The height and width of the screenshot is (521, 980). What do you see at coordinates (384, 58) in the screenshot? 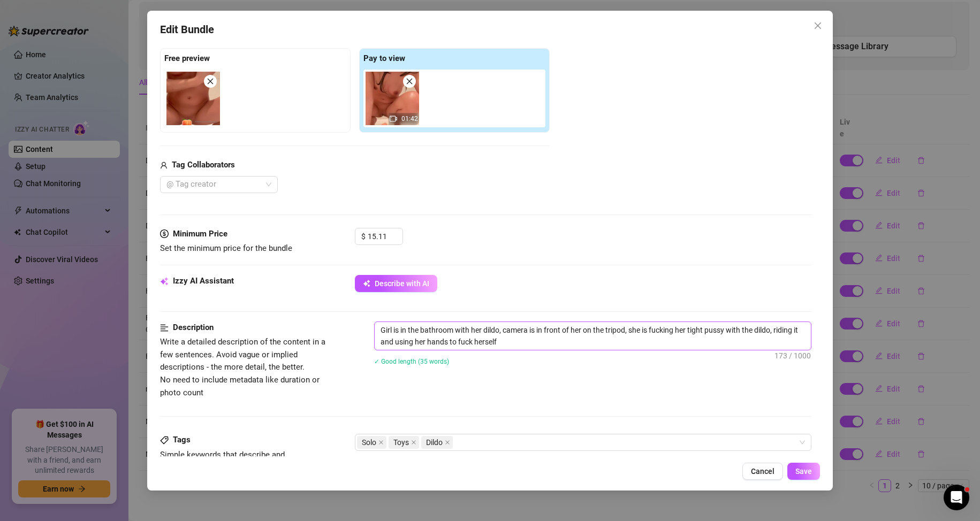
I see `strong: Pay to view` at bounding box center [384, 58].